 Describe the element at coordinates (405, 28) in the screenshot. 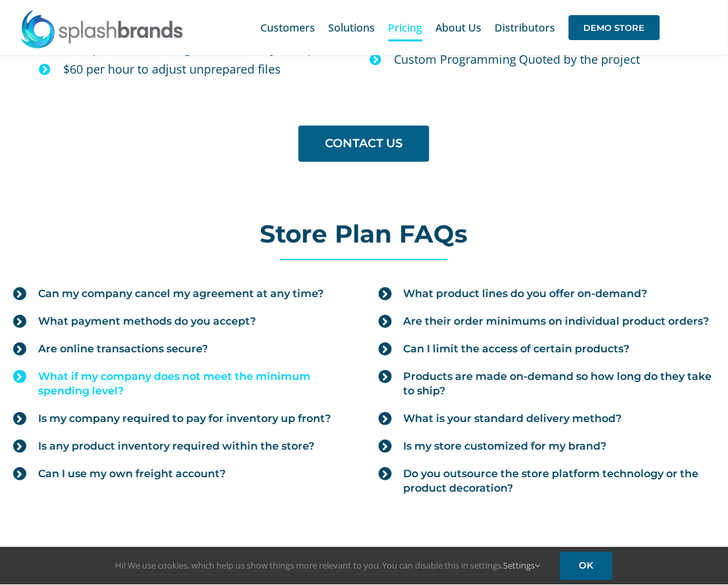

I see `span: Pricing` at that location.